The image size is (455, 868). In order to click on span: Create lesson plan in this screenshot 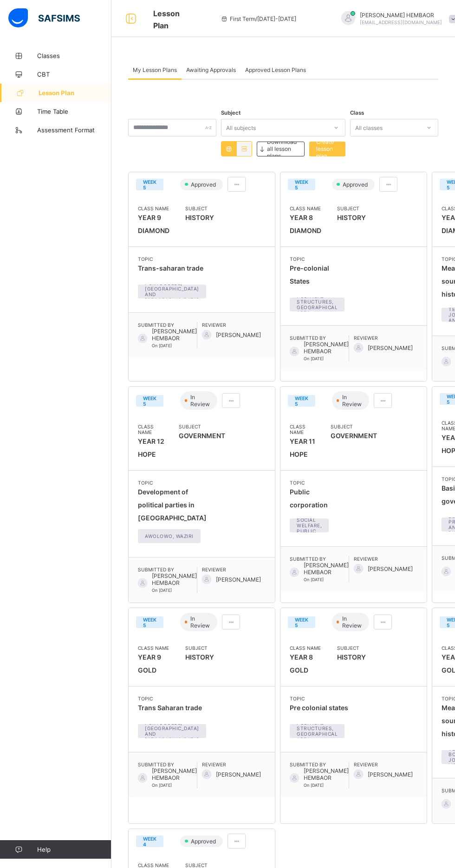, I will do `click(327, 148)`.